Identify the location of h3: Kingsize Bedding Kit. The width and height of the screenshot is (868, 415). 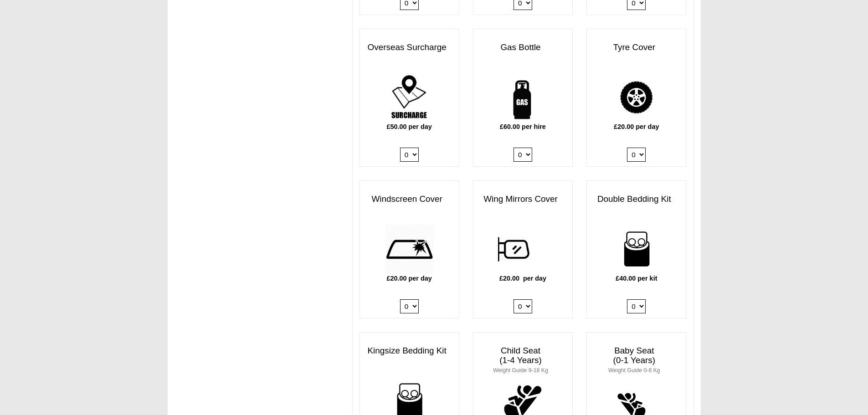
(409, 351).